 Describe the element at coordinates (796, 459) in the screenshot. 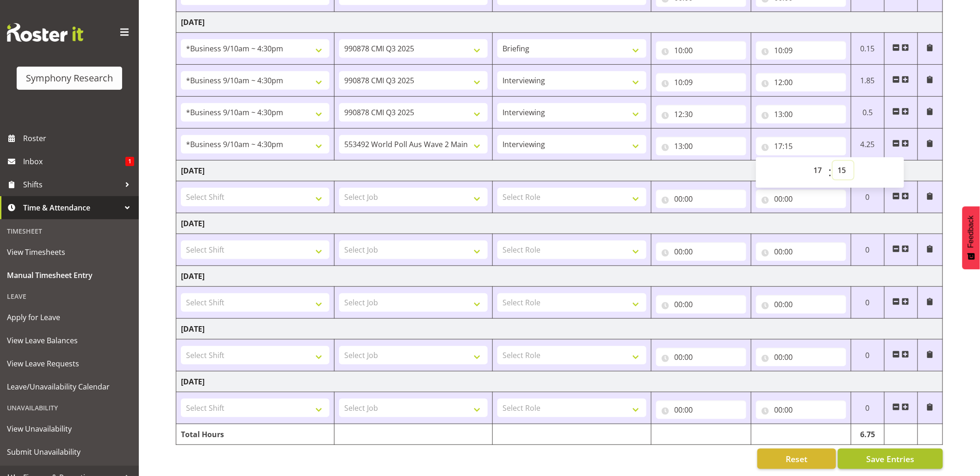

I see `span: Reset` at that location.